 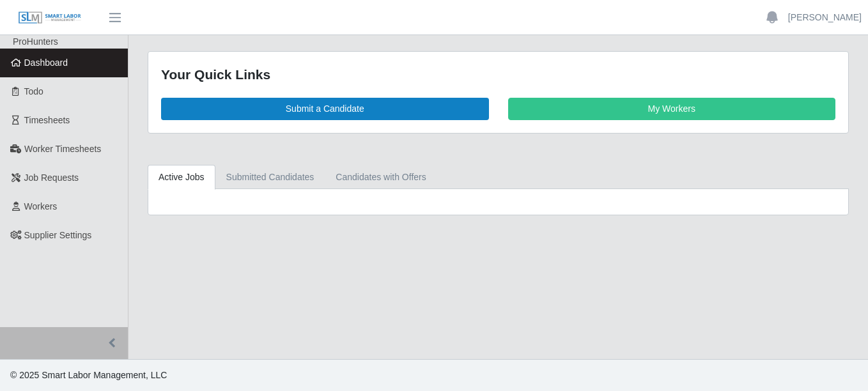 I want to click on img: SLM Logo, so click(x=50, y=18).